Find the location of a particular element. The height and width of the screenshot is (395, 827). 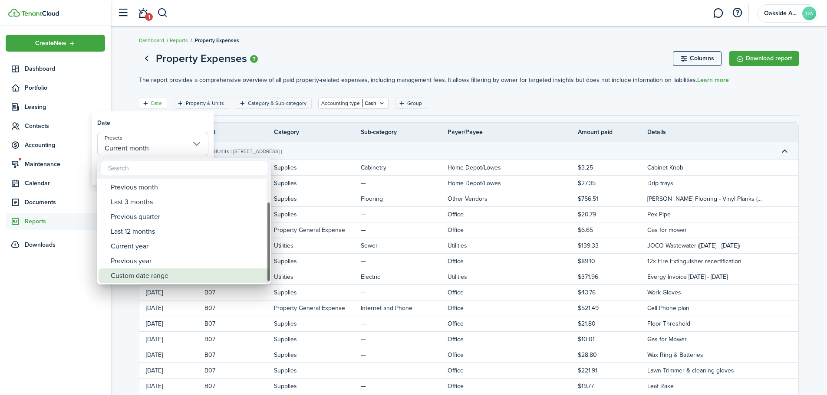

div: Last 3 months is located at coordinates (188, 202).